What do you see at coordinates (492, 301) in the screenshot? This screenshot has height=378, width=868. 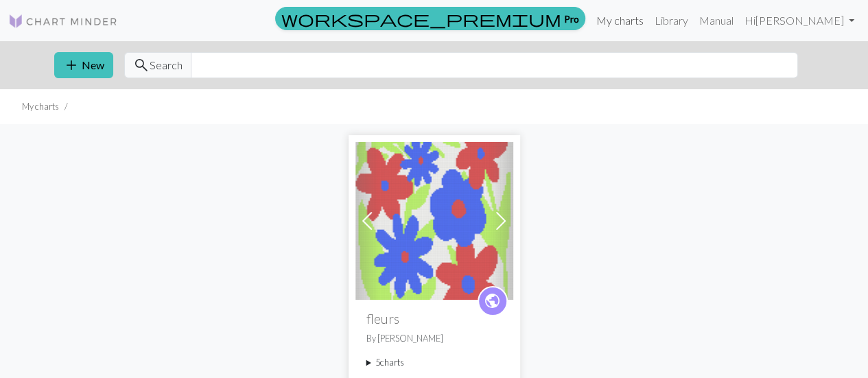 I see `a: public` at bounding box center [492, 301].